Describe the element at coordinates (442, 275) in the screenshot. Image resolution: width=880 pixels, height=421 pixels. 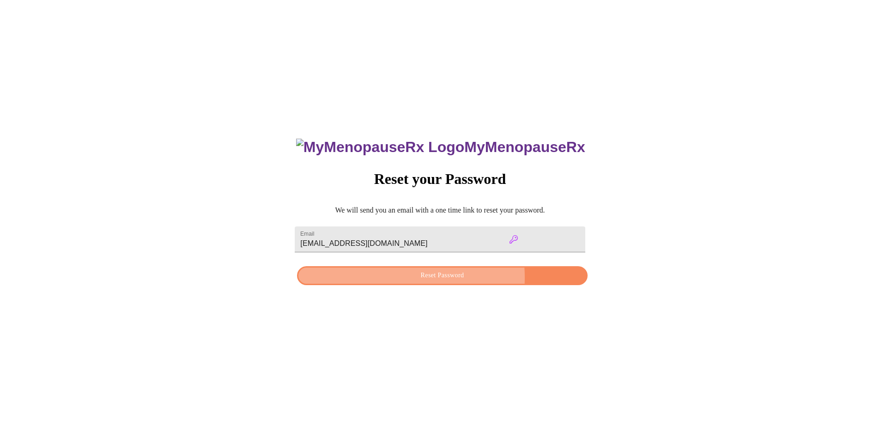
I see `span: Reset Password` at that location.